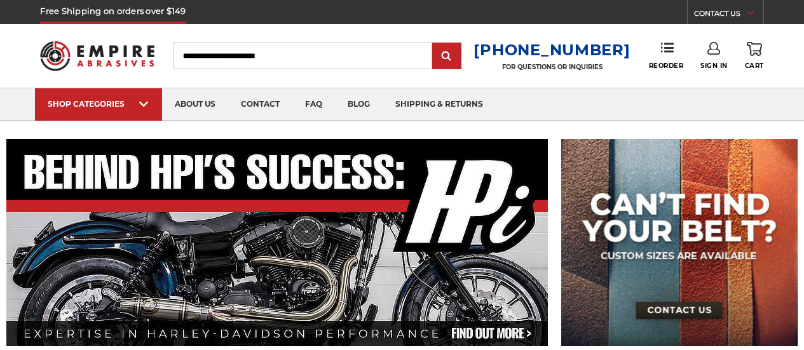 This screenshot has width=804, height=350. What do you see at coordinates (260, 104) in the screenshot?
I see `a: contact` at bounding box center [260, 104].